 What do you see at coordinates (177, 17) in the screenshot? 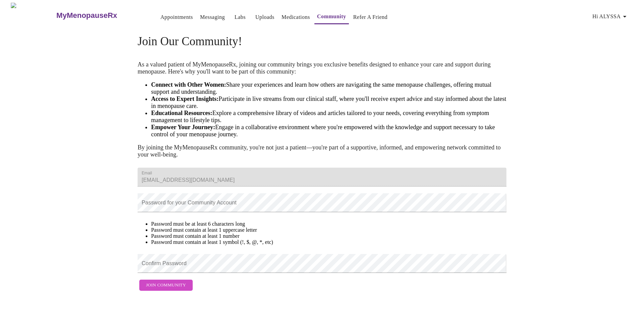
I see `button: Appointments` at bounding box center [177, 17].